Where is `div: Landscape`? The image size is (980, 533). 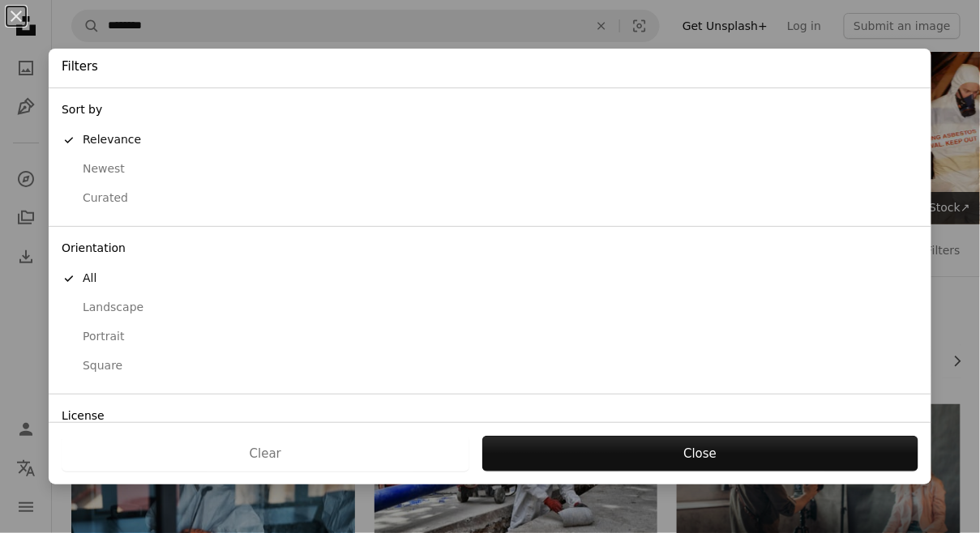 div: Landscape is located at coordinates (490, 308).